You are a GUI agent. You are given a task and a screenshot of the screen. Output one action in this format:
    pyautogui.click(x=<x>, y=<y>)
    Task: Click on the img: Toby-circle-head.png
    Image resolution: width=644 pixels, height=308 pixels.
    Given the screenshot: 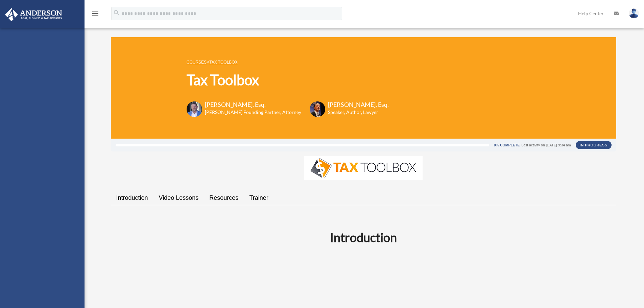 What is the action you would take?
    pyautogui.click(x=194, y=109)
    